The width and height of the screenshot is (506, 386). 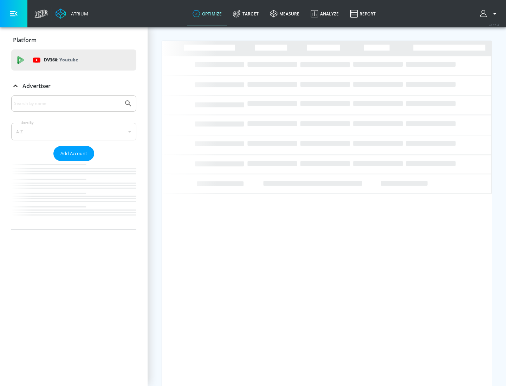 What do you see at coordinates (285, 14) in the screenshot?
I see `a: measure` at bounding box center [285, 14].